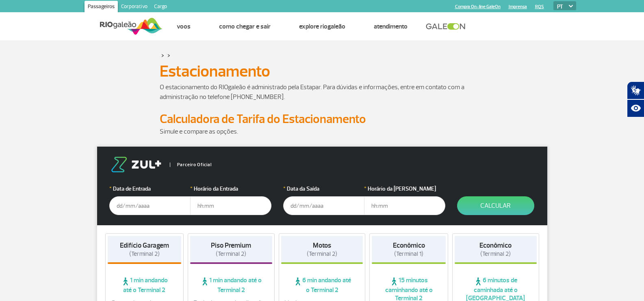 Image resolution: width=644 pixels, height=301 pixels. I want to click on a: Compra On-line GaleOn, so click(478, 7).